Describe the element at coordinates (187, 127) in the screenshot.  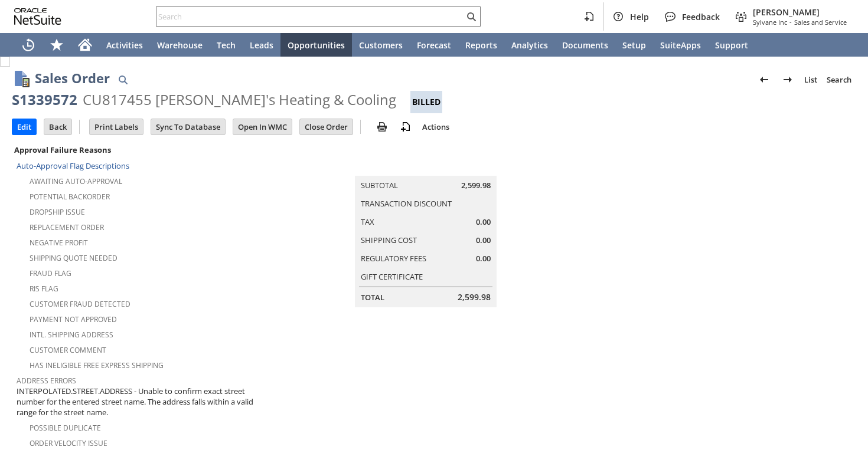
I see `input: Sync To Database` at that location.